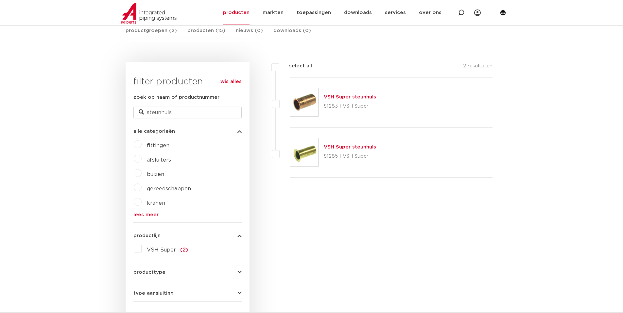 This screenshot has width=623, height=313. Describe the element at coordinates (187, 131) in the screenshot. I see `button: alle categorieën` at that location.